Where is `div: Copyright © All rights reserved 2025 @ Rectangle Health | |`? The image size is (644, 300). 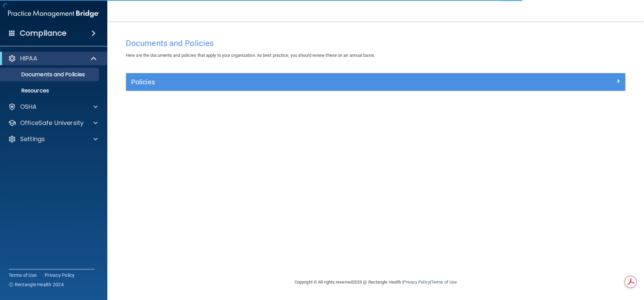
div: Copyright © All rights reserved 2025 @ Rectangle Health | | is located at coordinates (376, 282).